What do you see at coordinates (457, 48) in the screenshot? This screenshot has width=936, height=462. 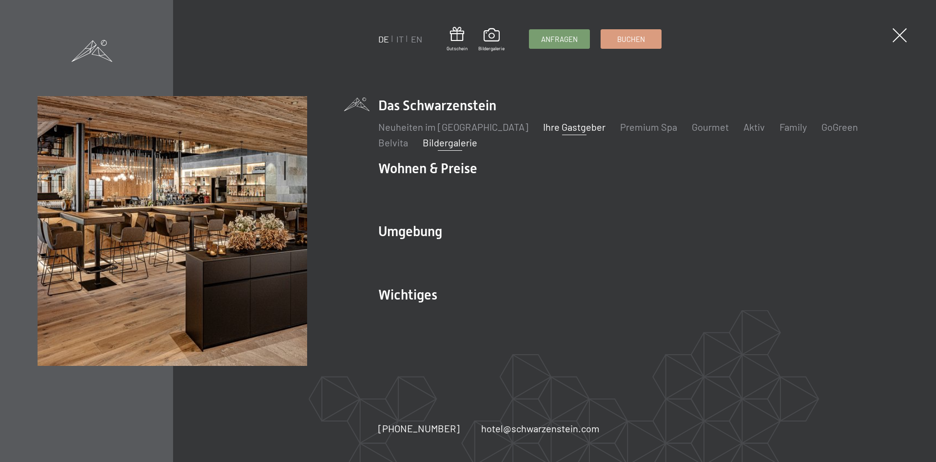 I see `span: Gutschein` at bounding box center [457, 48].